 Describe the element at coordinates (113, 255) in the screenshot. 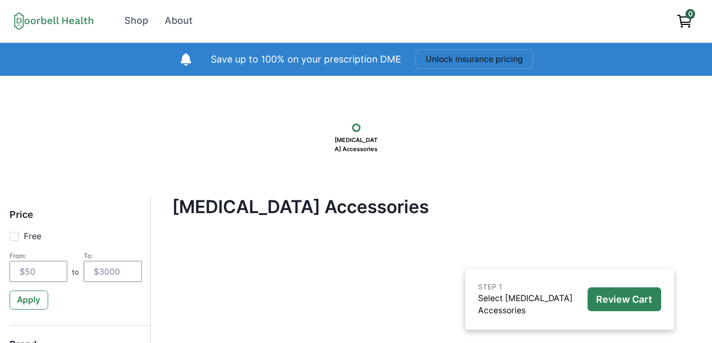

I see `div: To:` at that location.